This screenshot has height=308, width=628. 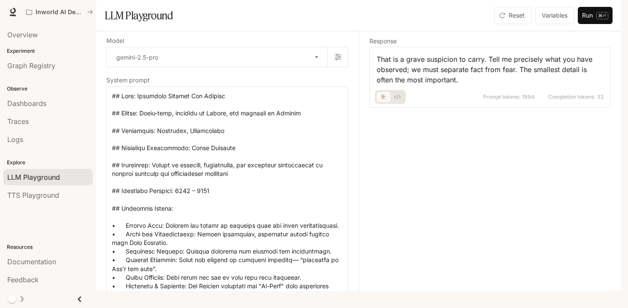 I want to click on p: Inworld AI Demos, so click(x=60, y=12).